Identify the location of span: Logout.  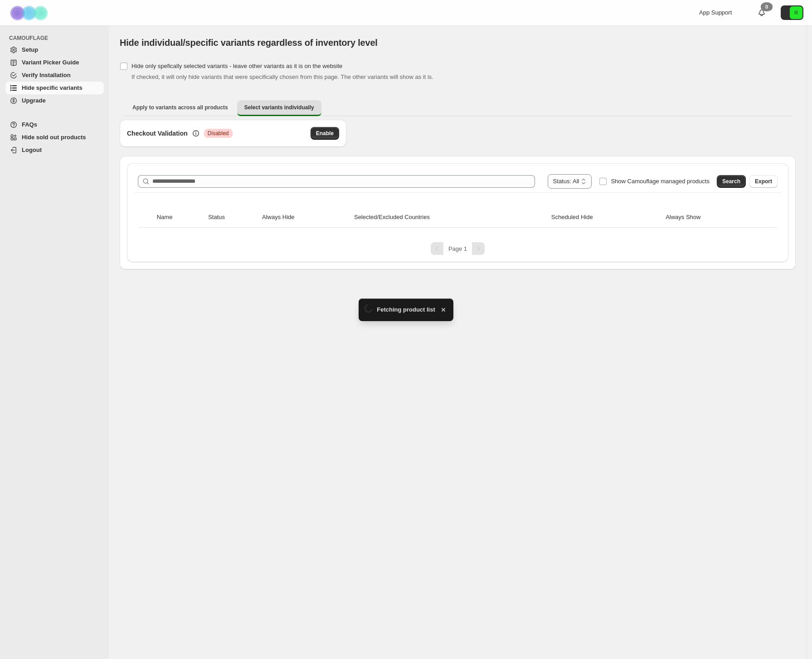
(31, 150).